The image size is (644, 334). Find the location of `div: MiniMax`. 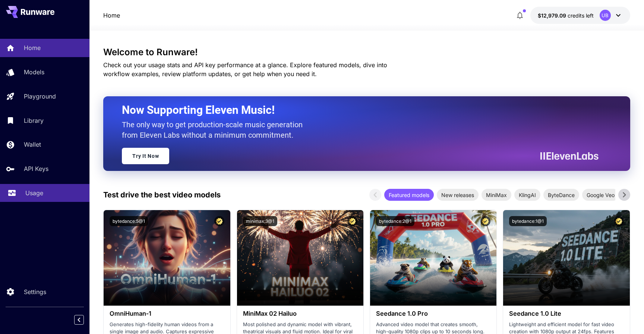

div: MiniMax is located at coordinates (496, 195).